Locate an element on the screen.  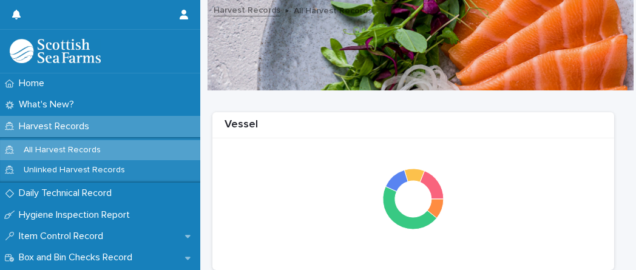
p: Daily Technical Record is located at coordinates (67, 193).